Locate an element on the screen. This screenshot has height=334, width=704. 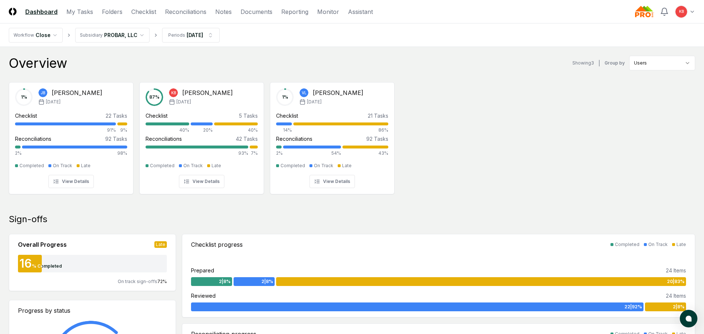
button: atlas-launcher is located at coordinates (689, 319).